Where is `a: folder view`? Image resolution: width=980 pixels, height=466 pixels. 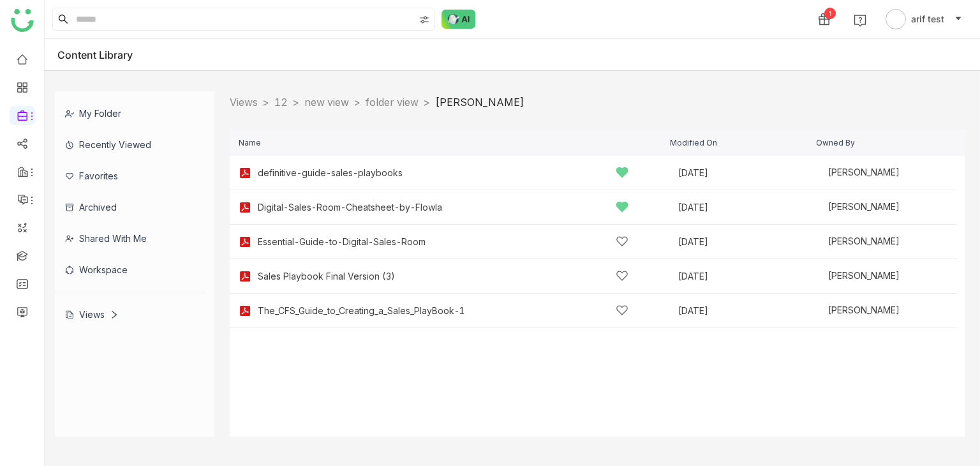 a: folder view is located at coordinates (392, 102).